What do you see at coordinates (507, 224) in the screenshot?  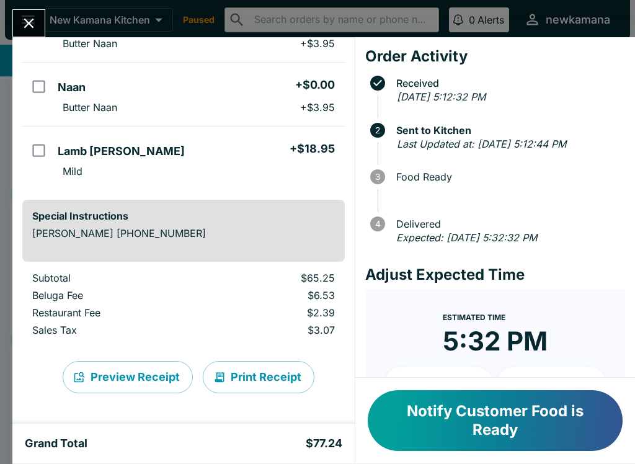 I see `span: Delivered` at bounding box center [507, 224].